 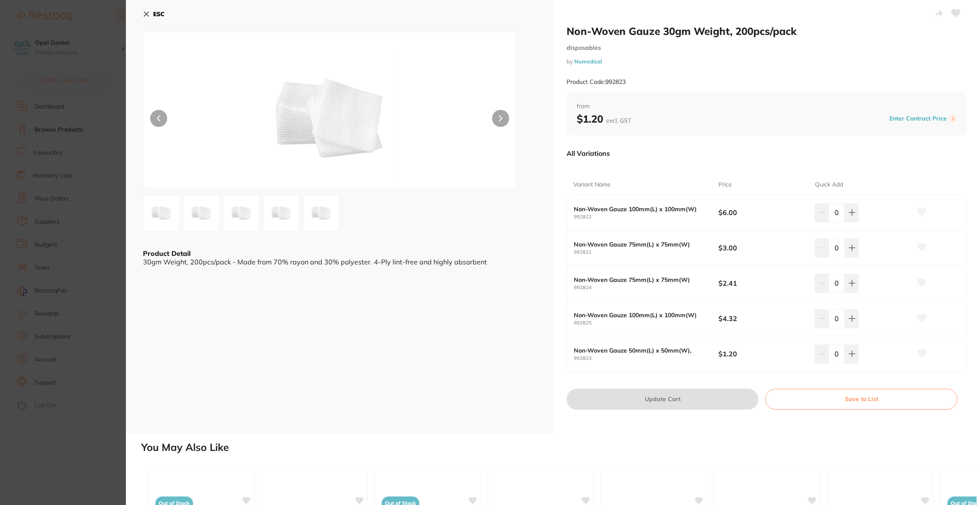 What do you see at coordinates (592, 185) in the screenshot?
I see `p: Variant Name` at bounding box center [592, 185].